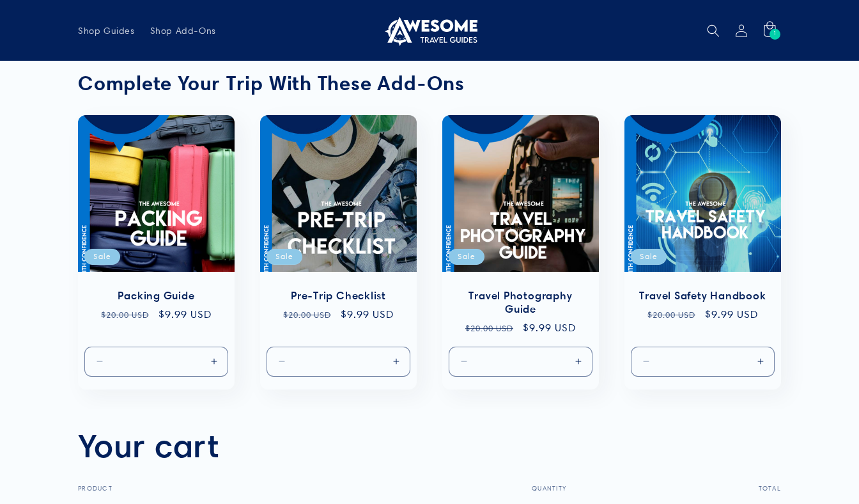  What do you see at coordinates (430, 30) in the screenshot?
I see `img: Awesome Travel Guides` at bounding box center [430, 30].